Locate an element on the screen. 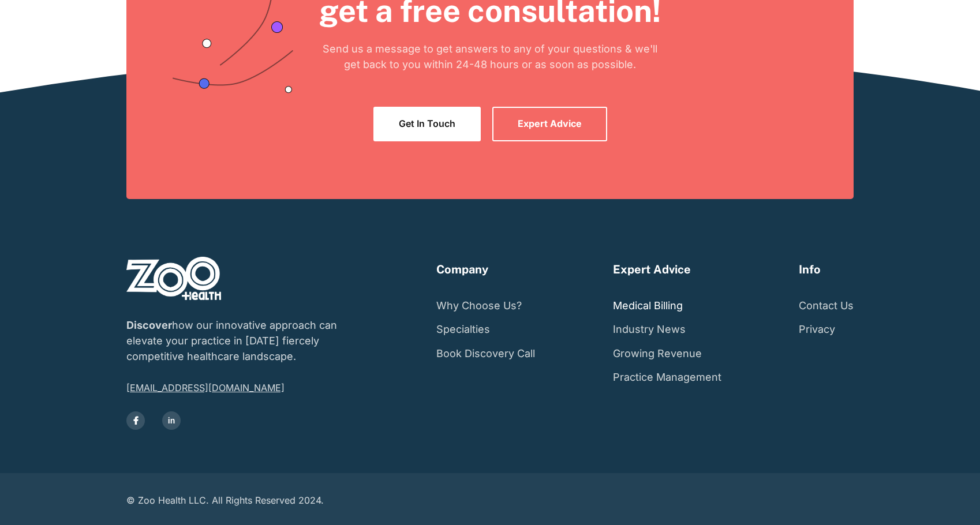 The image size is (980, 525). a: Medical Billing is located at coordinates (648, 306).